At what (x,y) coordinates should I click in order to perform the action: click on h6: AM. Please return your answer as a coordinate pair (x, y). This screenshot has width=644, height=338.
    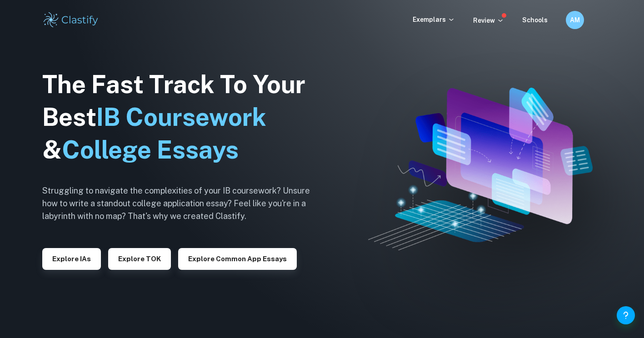
    Looking at the image, I should click on (575, 20).